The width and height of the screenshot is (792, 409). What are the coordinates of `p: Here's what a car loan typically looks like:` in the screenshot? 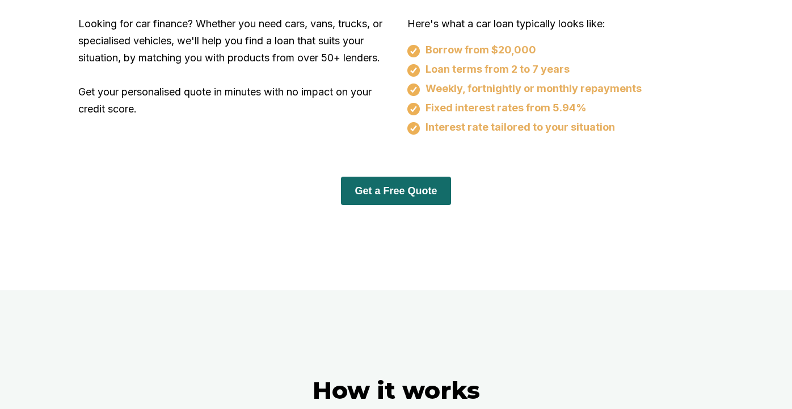 It's located at (561, 24).